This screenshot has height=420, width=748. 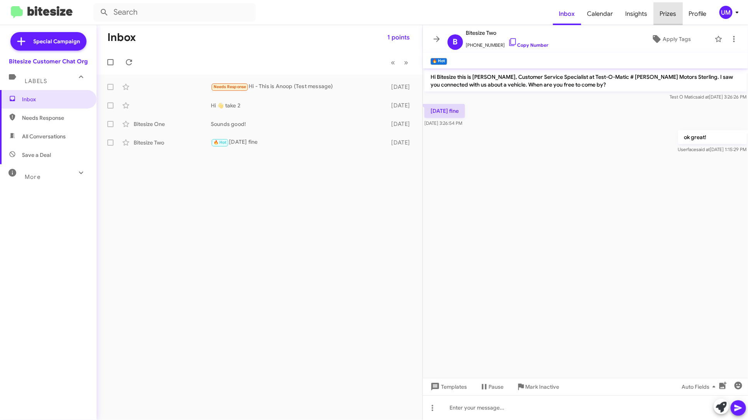 What do you see at coordinates (48, 61) in the screenshot?
I see `div: Bitesize Customer Chat Org` at bounding box center [48, 61].